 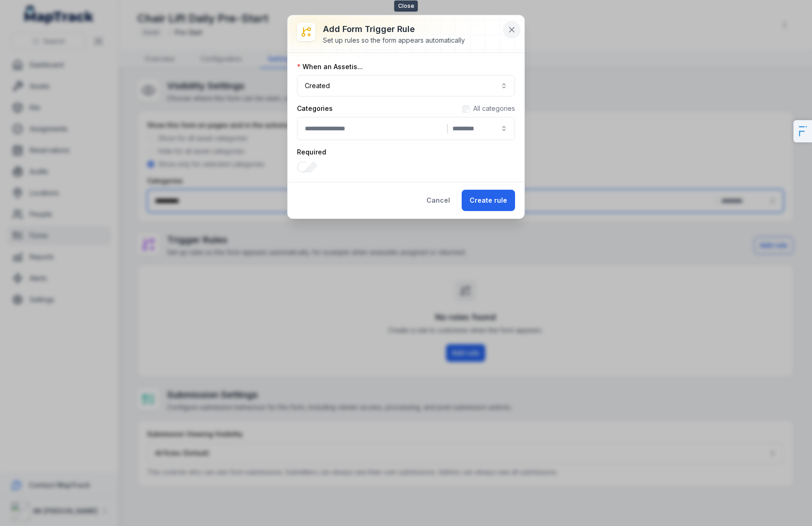 What do you see at coordinates (330, 67) in the screenshot?
I see `label: When an Asset is...` at bounding box center [330, 67].